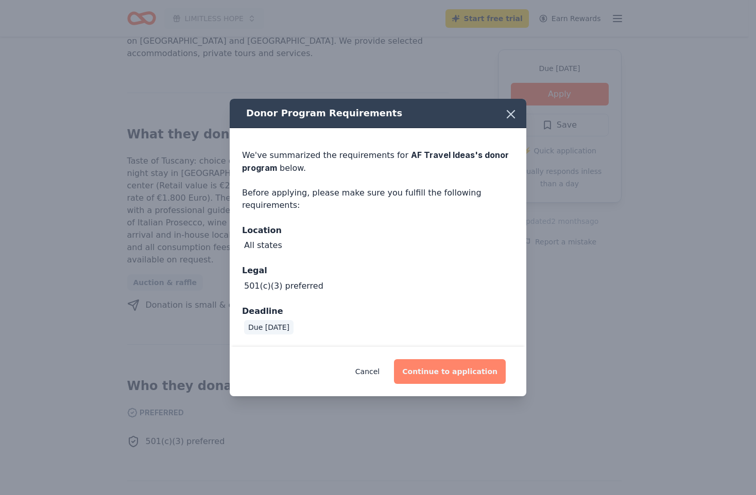  Describe the element at coordinates (378, 199) in the screenshot. I see `div: Before applying, please make sure you fulfill the following requirements:` at that location.